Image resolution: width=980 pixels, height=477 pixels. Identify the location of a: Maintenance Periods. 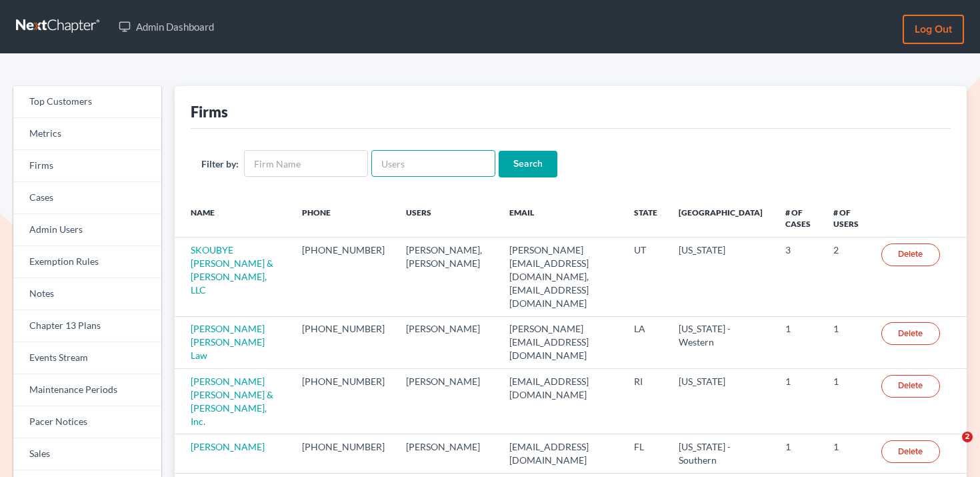
(87, 391).